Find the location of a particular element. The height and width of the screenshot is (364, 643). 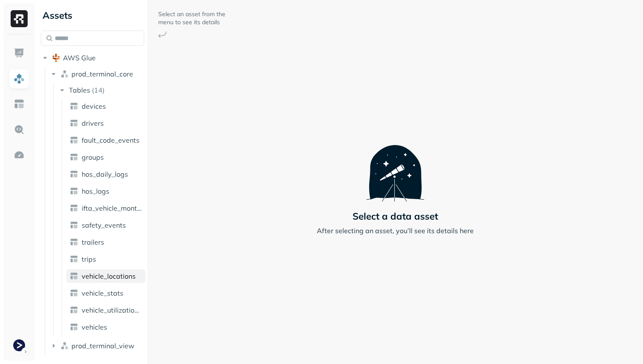

span: groups is located at coordinates (93, 158).